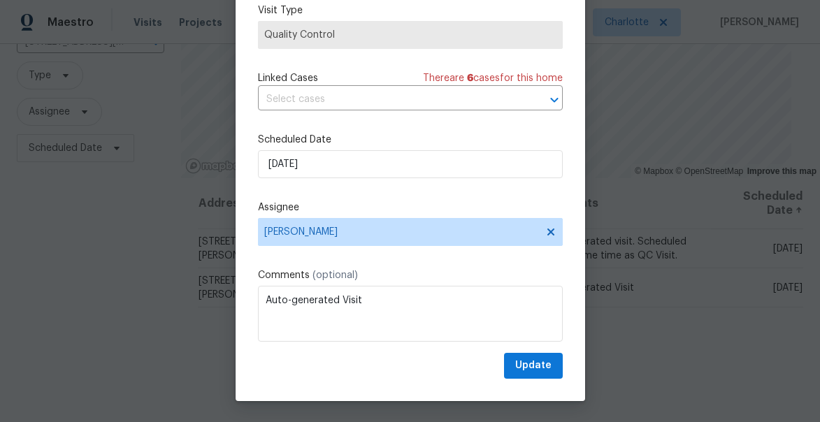  Describe the element at coordinates (555, 100) in the screenshot. I see `button: Open` at that location.